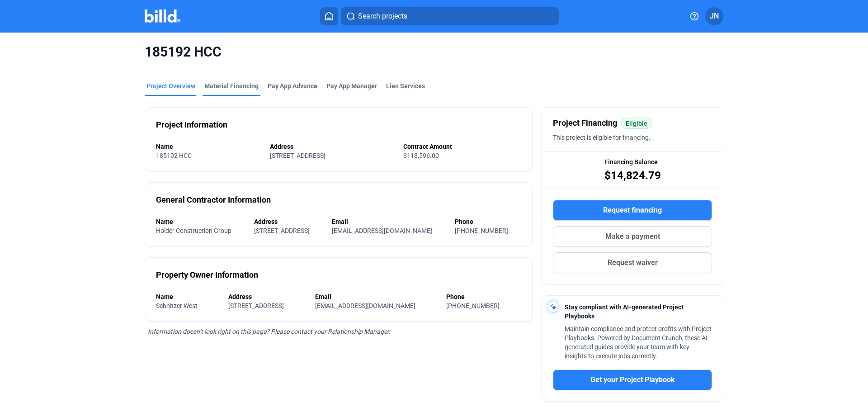  What do you see at coordinates (637, 123) in the screenshot?
I see `mat-chip: Eligible` at bounding box center [637, 123].